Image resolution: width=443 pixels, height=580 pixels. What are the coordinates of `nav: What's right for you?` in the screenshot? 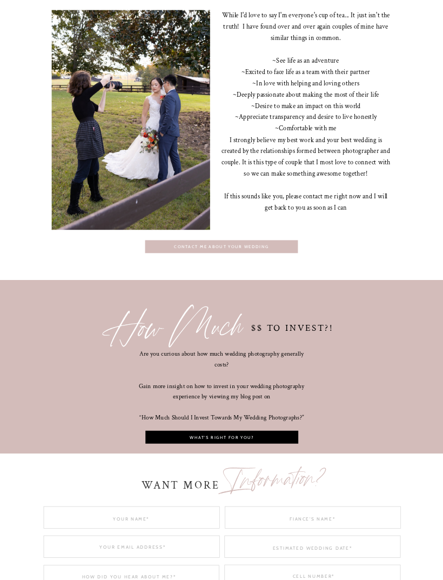 It's located at (222, 437).